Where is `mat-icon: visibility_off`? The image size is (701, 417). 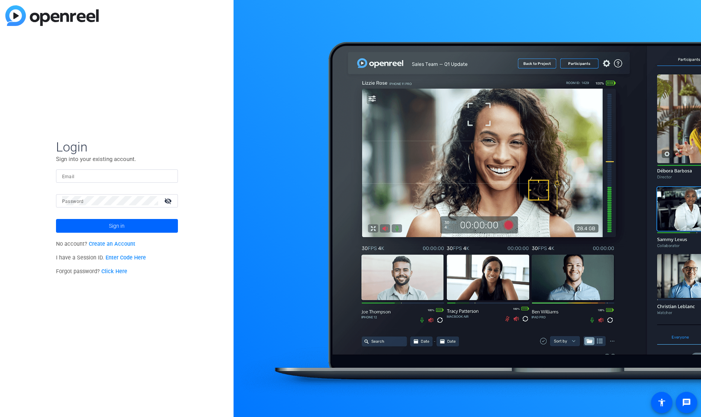
mat-icon: visibility_off is located at coordinates (169, 201).